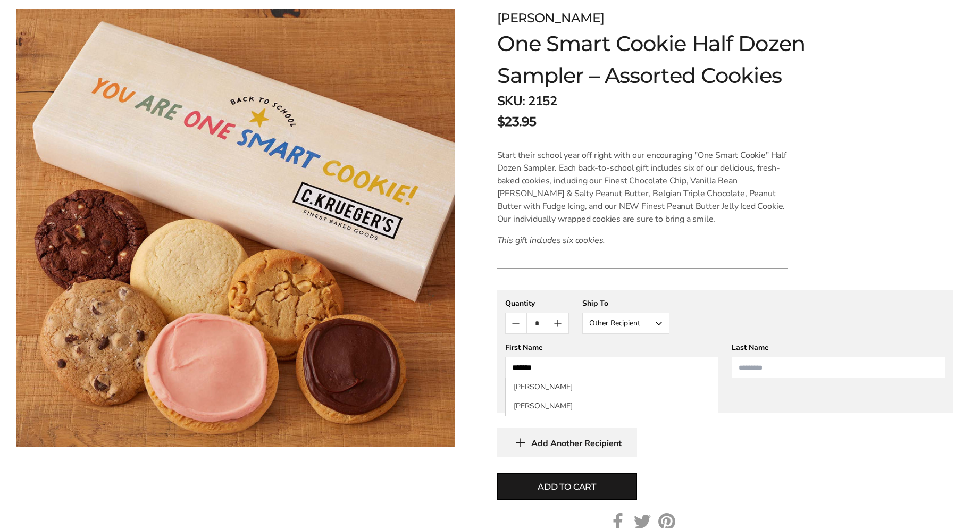  What do you see at coordinates (517, 122) in the screenshot?
I see `span: $23.95` at bounding box center [517, 122].